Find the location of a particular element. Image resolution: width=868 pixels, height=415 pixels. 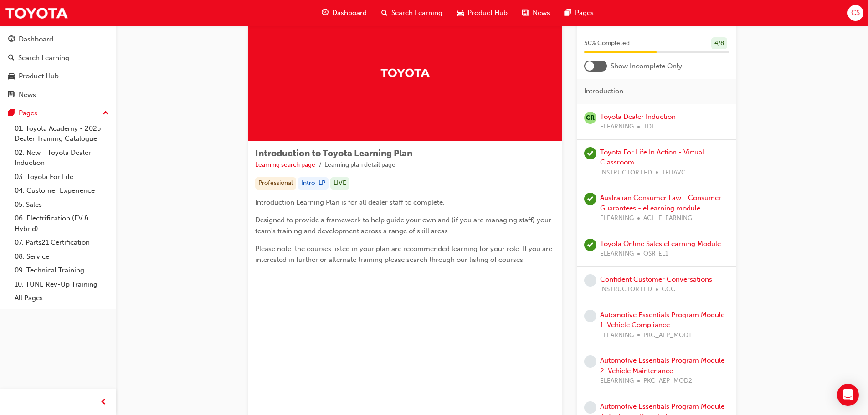

div: Product Hub is located at coordinates (39, 76).